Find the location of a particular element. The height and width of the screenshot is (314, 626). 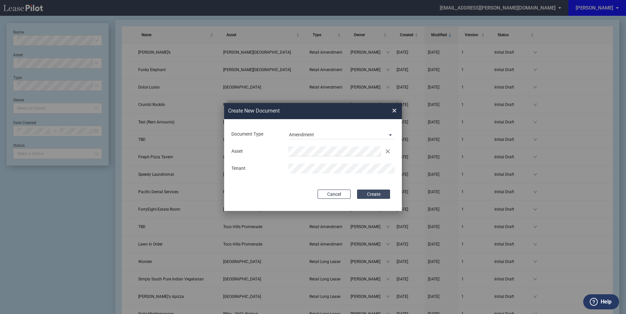

div: Document Type is located at coordinates (256, 134).